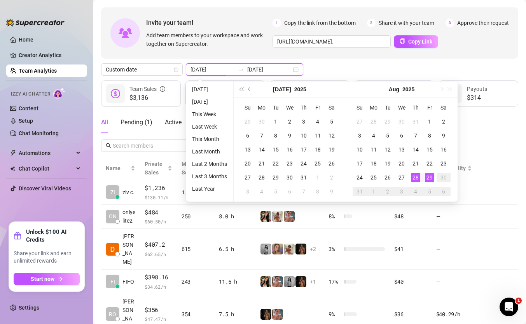 The image size is (526, 324). I want to click on img: Chat Copilot, so click(12, 169).